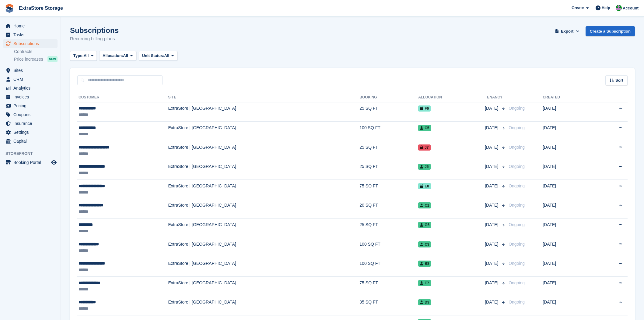 The width and height of the screenshot is (644, 320). What do you see at coordinates (425, 264) in the screenshot?
I see `span: B8` at bounding box center [425, 264].